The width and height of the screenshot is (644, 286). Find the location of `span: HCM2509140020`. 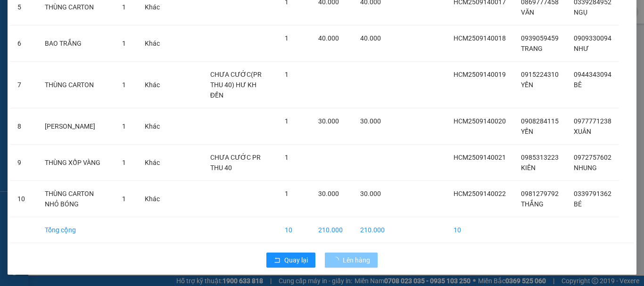

span: HCM2509140020 is located at coordinates (480, 121).